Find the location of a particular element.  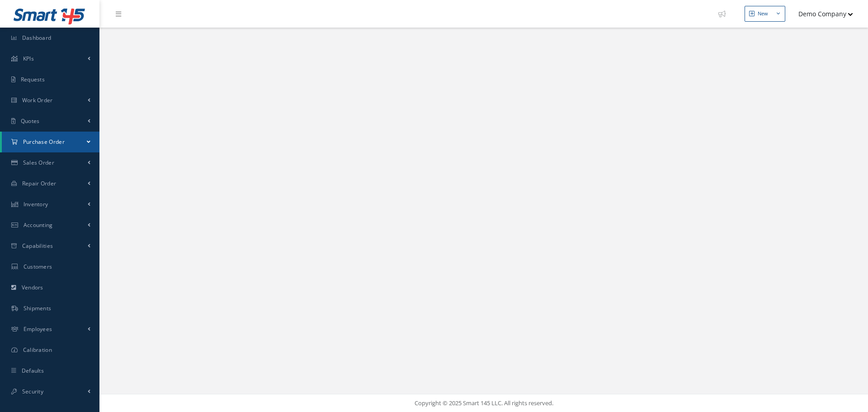

span: Work Order is located at coordinates (37, 100).